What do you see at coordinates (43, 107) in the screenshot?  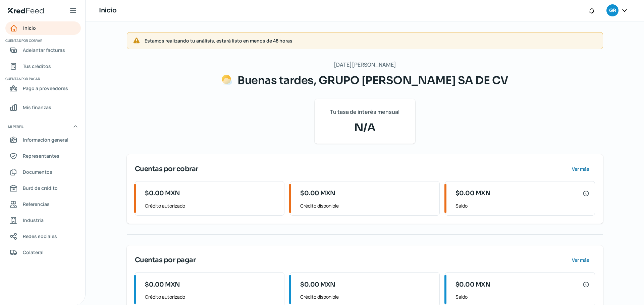 I see `a: Mis finanzas` at bounding box center [43, 107].